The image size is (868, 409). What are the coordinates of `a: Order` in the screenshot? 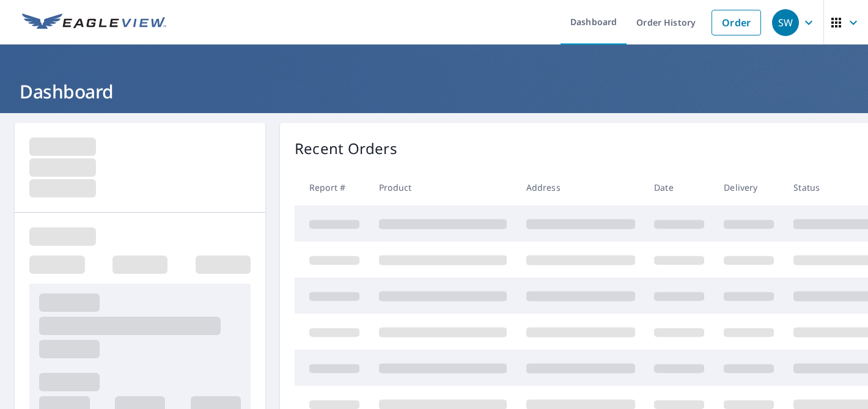 It's located at (736, 23).